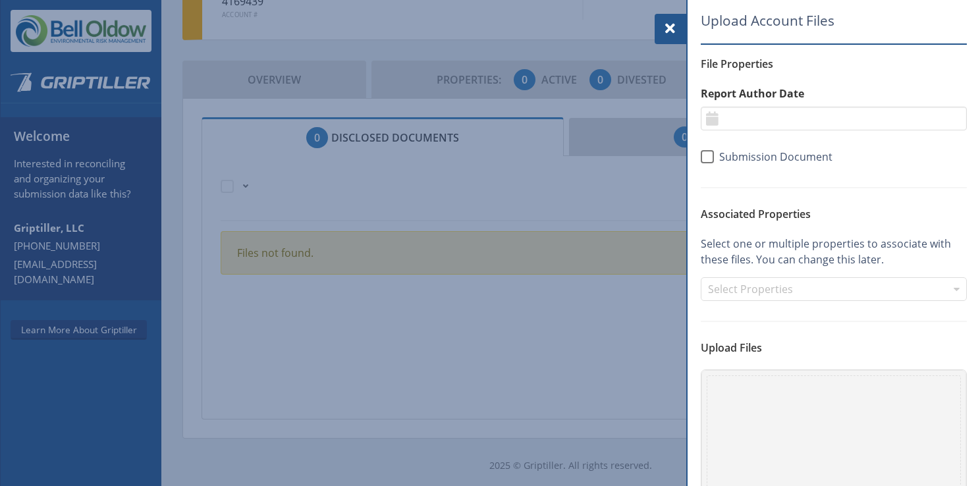 The image size is (980, 486). I want to click on h6: Associated Properties, so click(834, 214).